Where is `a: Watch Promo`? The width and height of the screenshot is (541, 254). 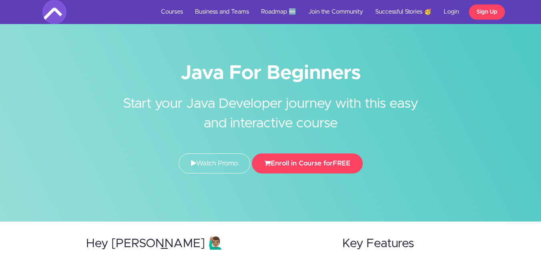 a: Watch Promo is located at coordinates (214, 163).